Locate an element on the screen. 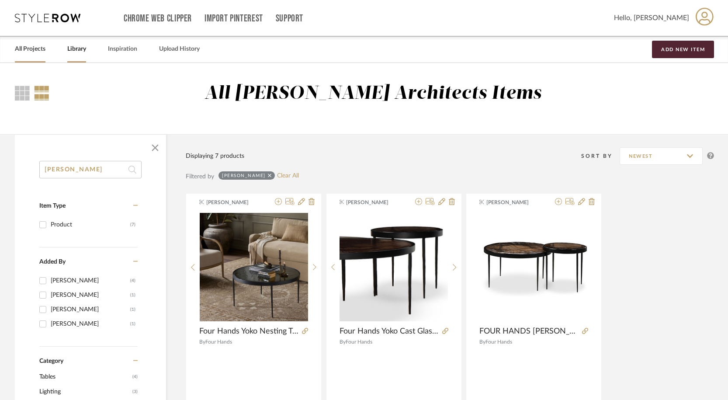 This screenshot has height=400, width=728. div: (7) is located at coordinates (133, 225).